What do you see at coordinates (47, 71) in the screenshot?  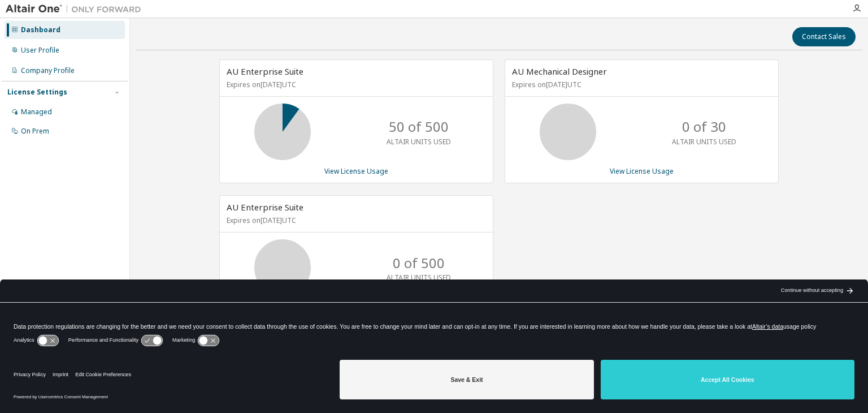 I see `div: Company Profile` at bounding box center [47, 71].